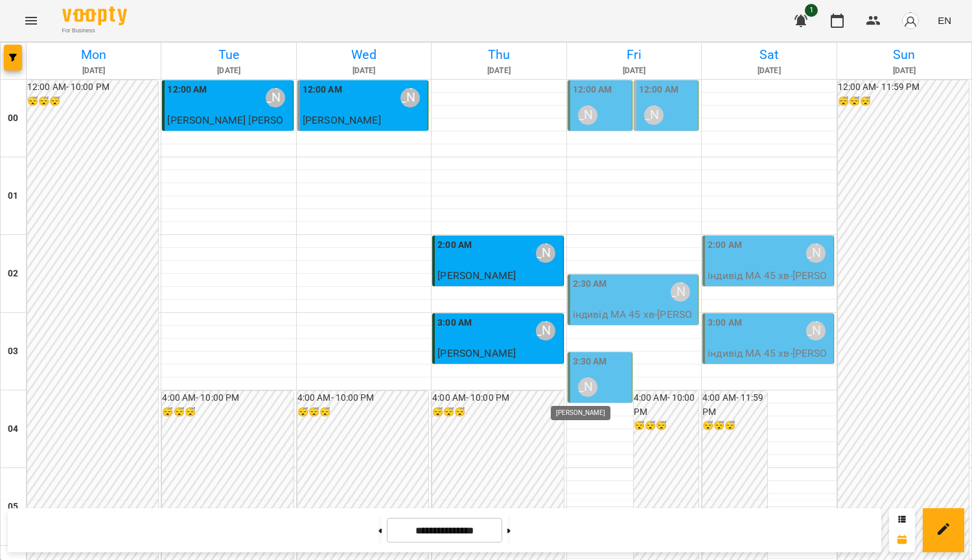 This screenshot has height=560, width=972. I want to click on h6: 00, so click(13, 119).